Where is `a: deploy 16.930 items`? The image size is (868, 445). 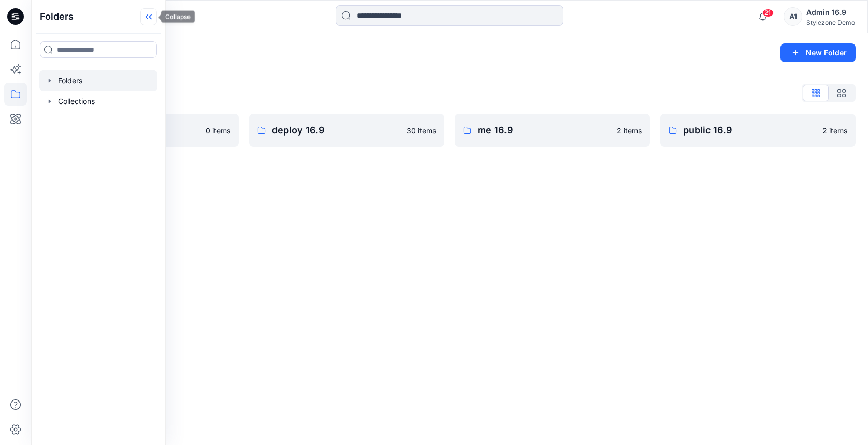
a: deploy 16.930 items is located at coordinates (346, 131).